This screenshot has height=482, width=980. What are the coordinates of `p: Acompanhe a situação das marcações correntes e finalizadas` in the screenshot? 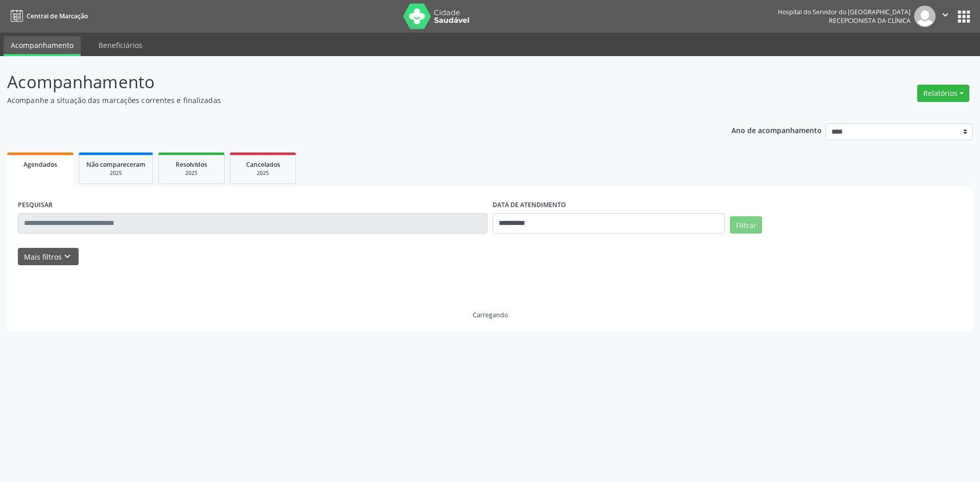 It's located at (345, 100).